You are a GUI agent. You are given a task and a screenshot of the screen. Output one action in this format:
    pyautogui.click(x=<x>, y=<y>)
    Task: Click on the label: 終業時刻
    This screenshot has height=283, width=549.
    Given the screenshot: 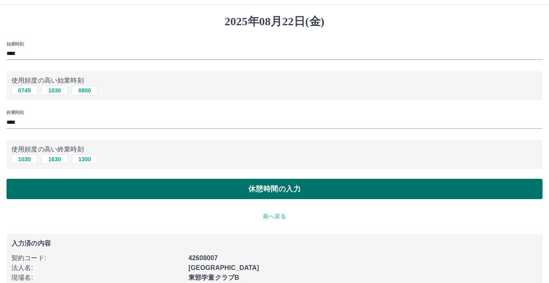 What is the action you would take?
    pyautogui.click(x=15, y=112)
    